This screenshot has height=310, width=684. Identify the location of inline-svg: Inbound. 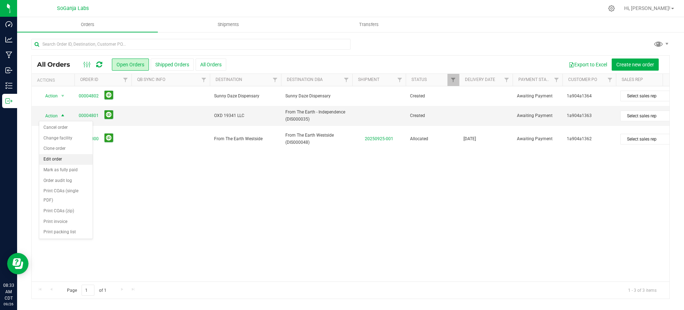
(9, 70).